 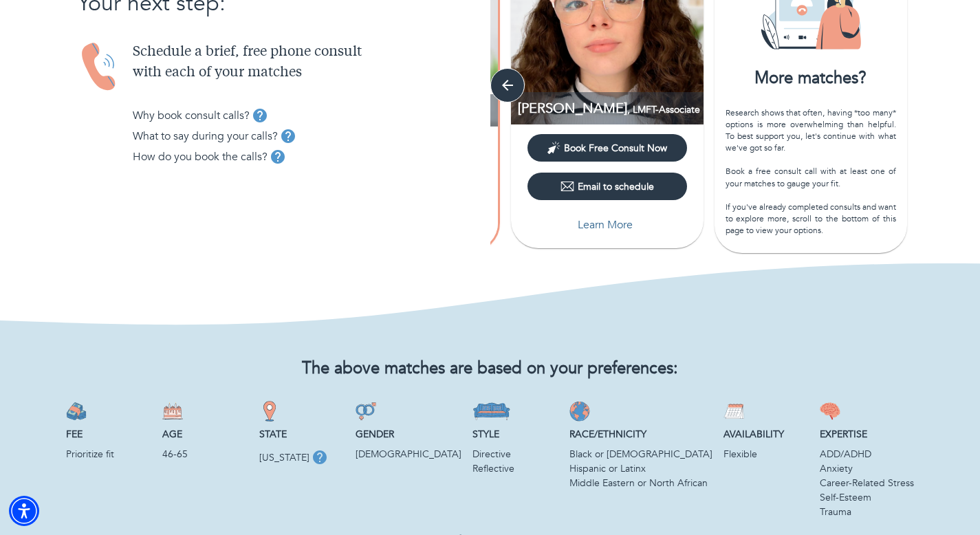 What do you see at coordinates (191, 115) in the screenshot?
I see `p: Why book consult calls?` at bounding box center [191, 115].